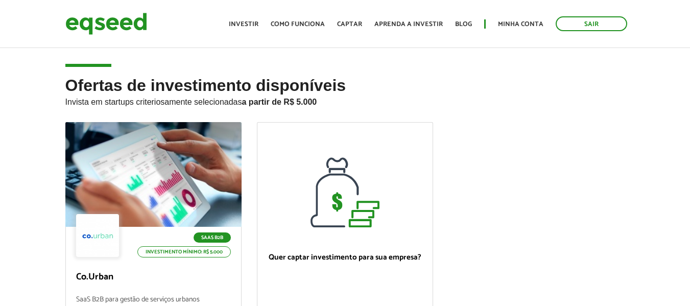  Describe the element at coordinates (464, 24) in the screenshot. I see `a: Blog` at that location.